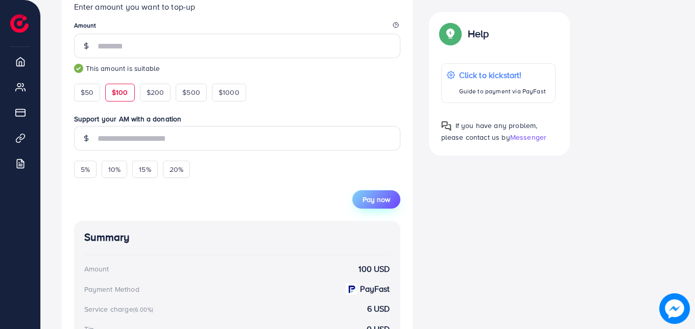  Describe the element at coordinates (79, 68) in the screenshot. I see `img: guide` at that location.